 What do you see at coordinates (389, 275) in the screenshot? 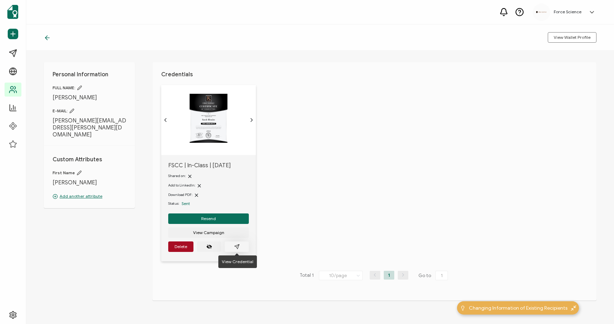
I see `li: 1` at bounding box center [389, 275].